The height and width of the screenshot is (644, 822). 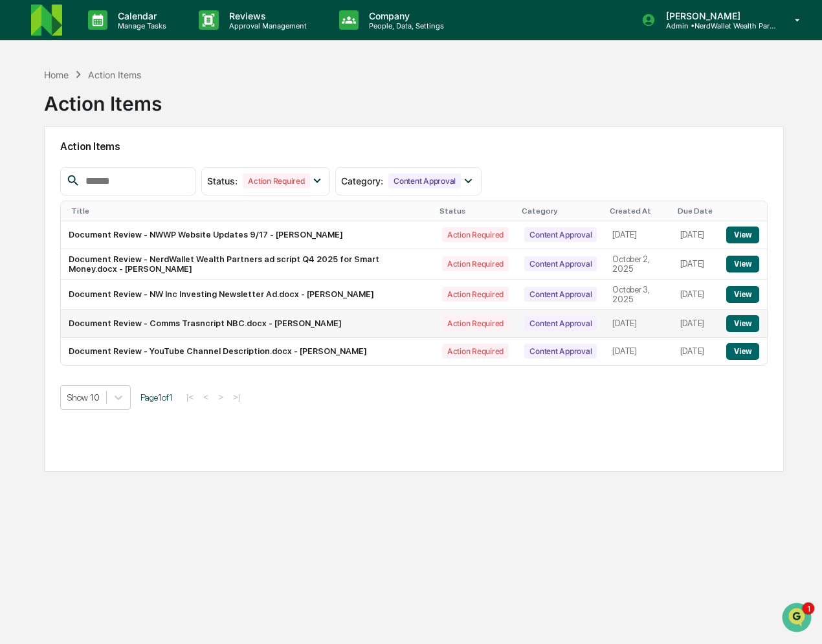 What do you see at coordinates (48, 236) in the screenshot?
I see `a: 🖐️Preclearance` at bounding box center [48, 236].